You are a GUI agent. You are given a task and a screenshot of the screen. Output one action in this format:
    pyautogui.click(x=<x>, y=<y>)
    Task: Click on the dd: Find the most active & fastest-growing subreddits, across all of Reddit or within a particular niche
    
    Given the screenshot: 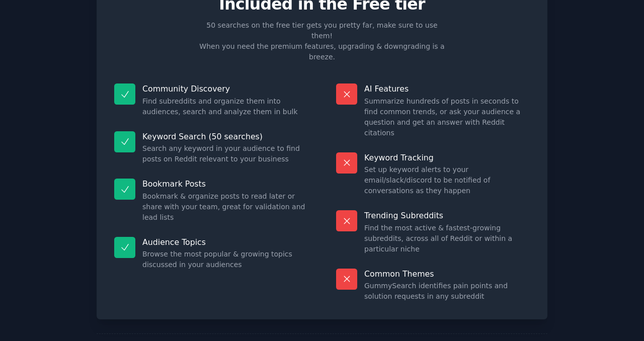 What is the action you would take?
    pyautogui.click(x=447, y=238)
    